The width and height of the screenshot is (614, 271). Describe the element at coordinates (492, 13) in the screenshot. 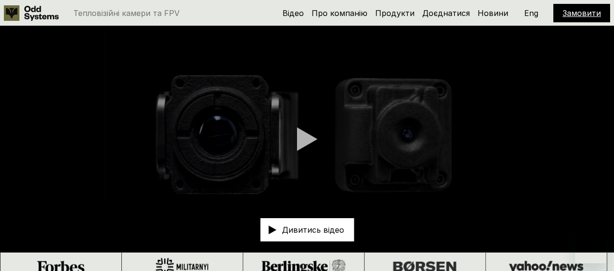

I see `a: Новини` at that location.